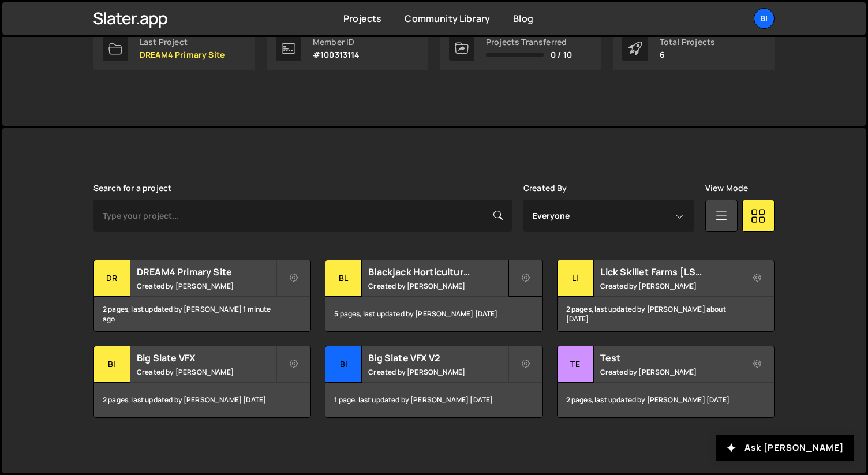  What do you see at coordinates (112, 278) in the screenshot?
I see `div: DR` at bounding box center [112, 278].